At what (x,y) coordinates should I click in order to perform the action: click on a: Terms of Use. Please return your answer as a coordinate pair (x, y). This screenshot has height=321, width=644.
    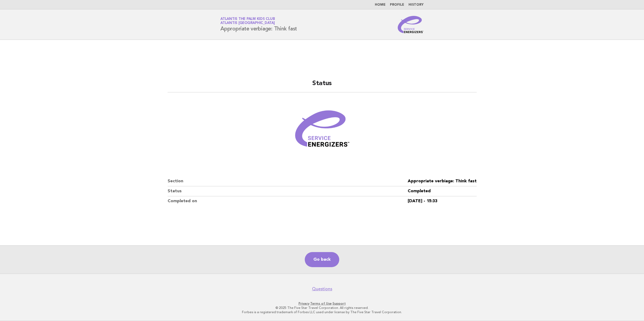
    Looking at the image, I should click on (321, 304).